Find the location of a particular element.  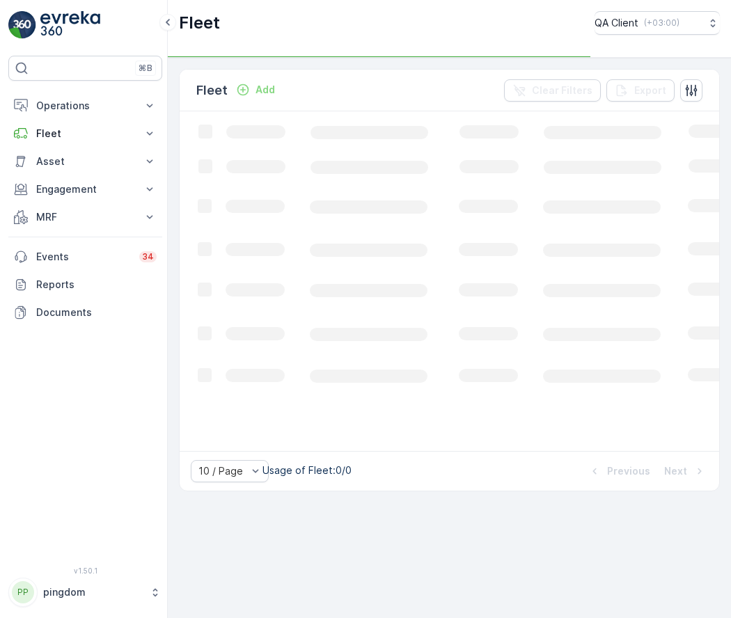

button: QA Client(+03:00) is located at coordinates (657, 23).